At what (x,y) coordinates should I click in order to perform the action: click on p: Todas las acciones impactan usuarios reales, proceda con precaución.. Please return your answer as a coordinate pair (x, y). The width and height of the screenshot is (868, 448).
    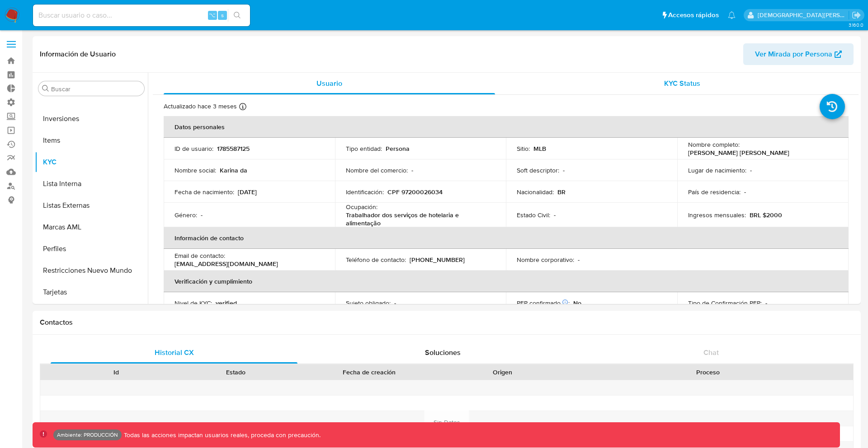
    Looking at the image, I should click on (221, 435).